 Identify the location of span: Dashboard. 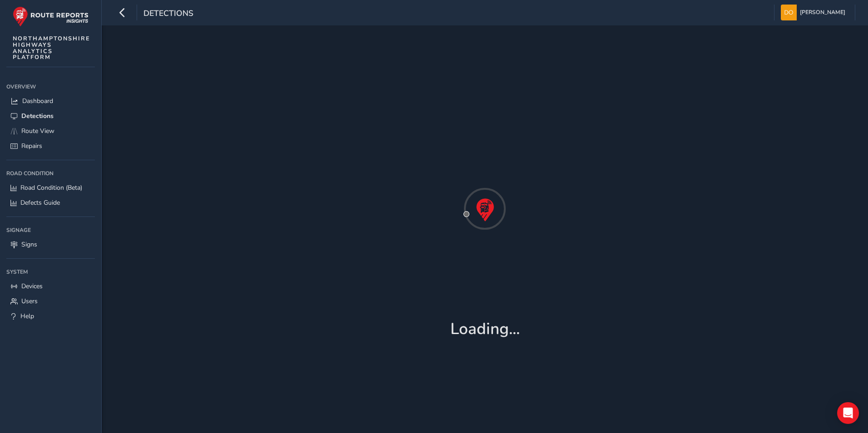
(38, 101).